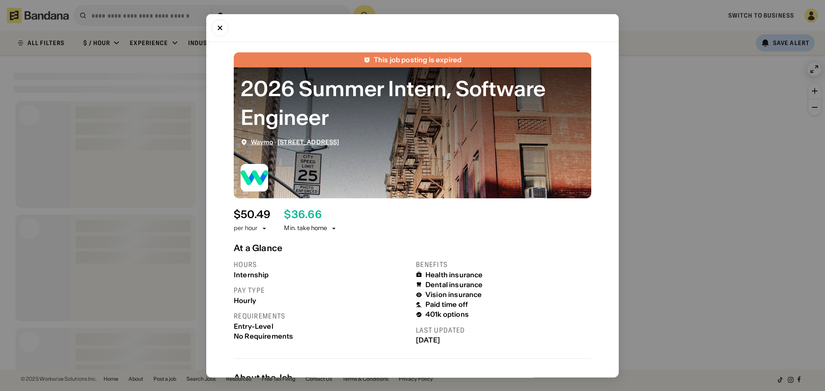 This screenshot has width=825, height=391. What do you see at coordinates (321, 326) in the screenshot?
I see `div: Entry-Level` at bounding box center [321, 326].